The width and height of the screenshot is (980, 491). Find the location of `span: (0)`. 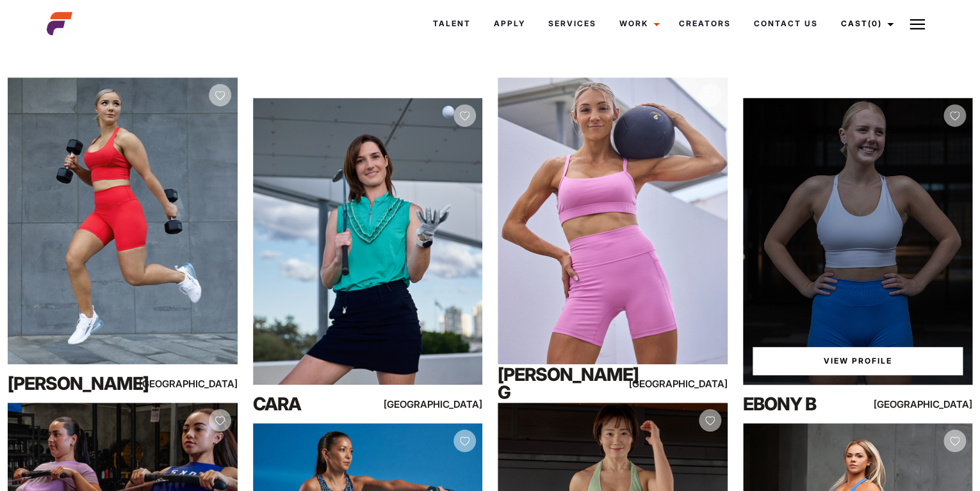

span: (0) is located at coordinates (875, 23).